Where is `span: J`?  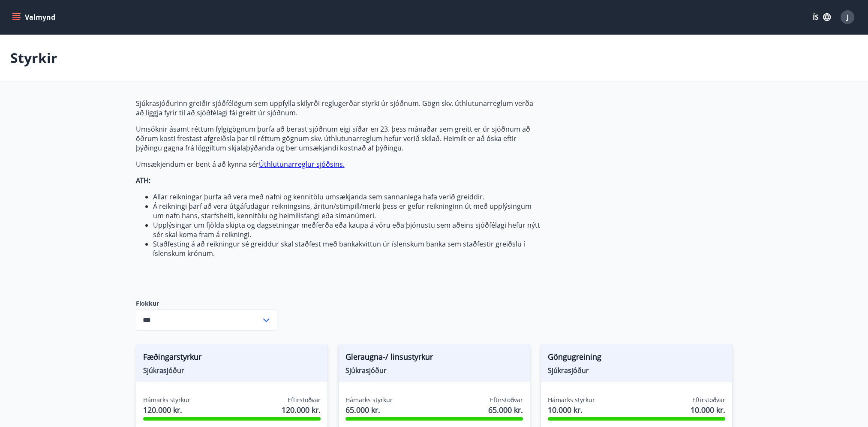
span: J is located at coordinates (847, 17).